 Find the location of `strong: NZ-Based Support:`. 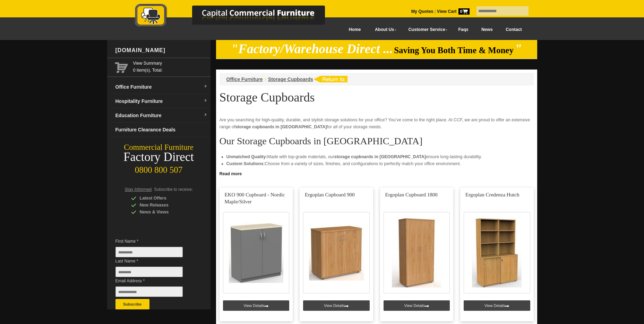

strong: NZ-Based Support: is located at coordinates (246, 171).